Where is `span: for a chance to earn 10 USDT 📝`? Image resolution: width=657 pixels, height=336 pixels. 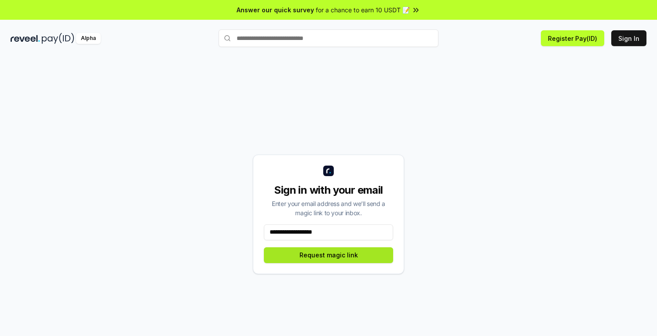
span: for a chance to earn 10 USDT 📝 is located at coordinates (363, 10).